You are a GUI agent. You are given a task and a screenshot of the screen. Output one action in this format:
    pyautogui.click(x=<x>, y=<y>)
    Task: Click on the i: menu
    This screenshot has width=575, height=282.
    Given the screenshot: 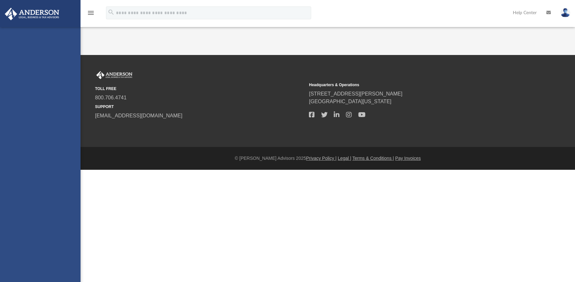 What is the action you would take?
    pyautogui.click(x=91, y=13)
    